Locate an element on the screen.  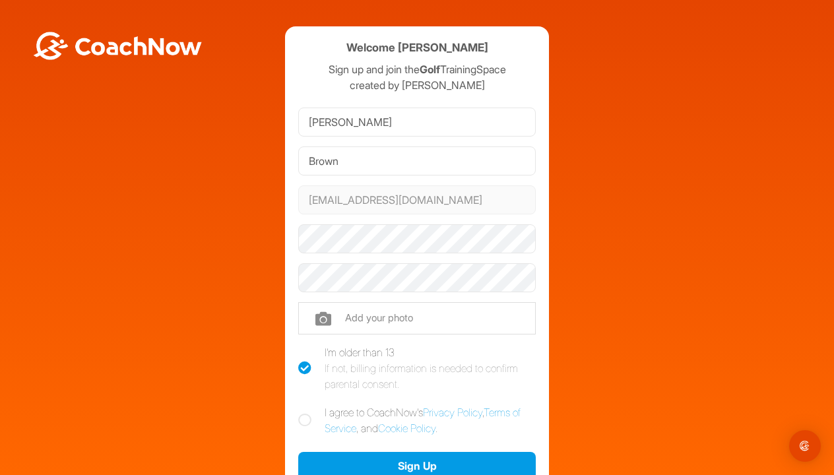
input: First Name is located at coordinates (417, 122).